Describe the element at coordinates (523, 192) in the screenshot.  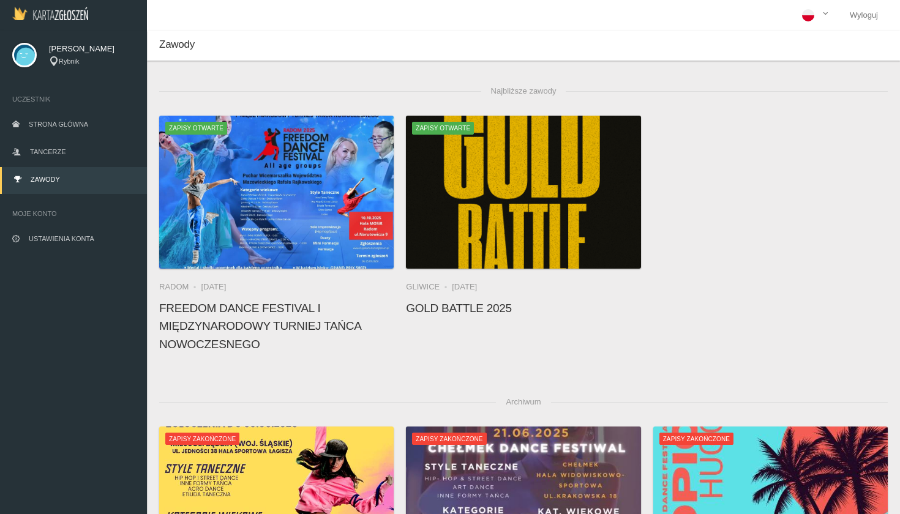
I see `img: Gold Battle 2025` at that location.